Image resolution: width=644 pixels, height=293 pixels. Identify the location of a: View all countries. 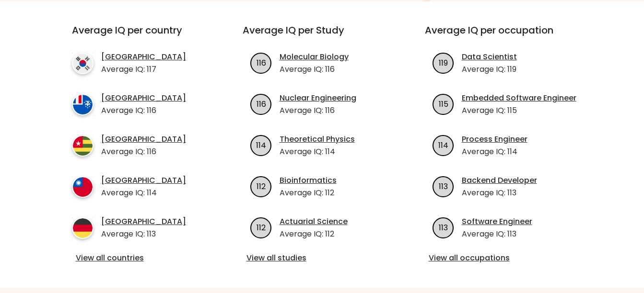
(140, 259).